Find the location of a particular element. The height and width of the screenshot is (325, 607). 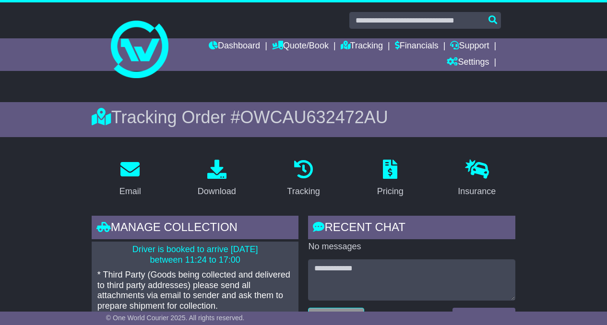

button: Send a Message is located at coordinates (484, 316).